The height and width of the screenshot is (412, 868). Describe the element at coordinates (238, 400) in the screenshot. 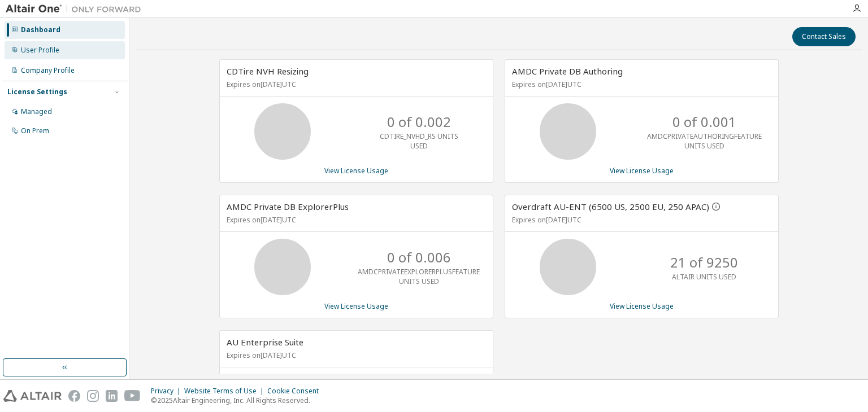

I see `p: © 2025 Altair Engineering, Inc. All Rights Reserved.` at that location.